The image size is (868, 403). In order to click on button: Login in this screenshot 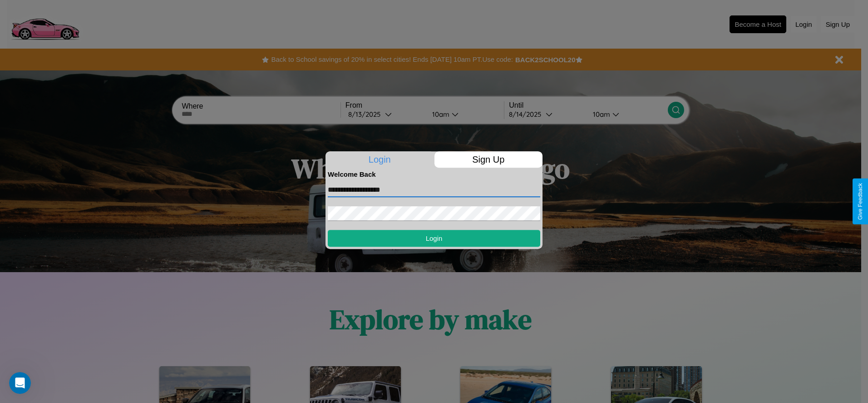, I will do `click(434, 238)`.